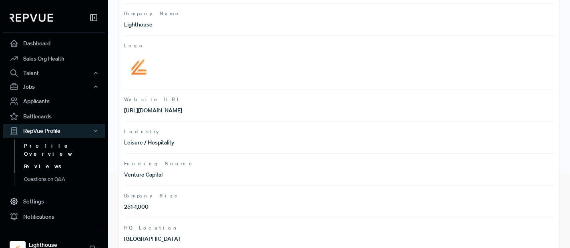 This screenshot has width=570, height=248. Describe the element at coordinates (339, 163) in the screenshot. I see `span: Funding Source` at that location.